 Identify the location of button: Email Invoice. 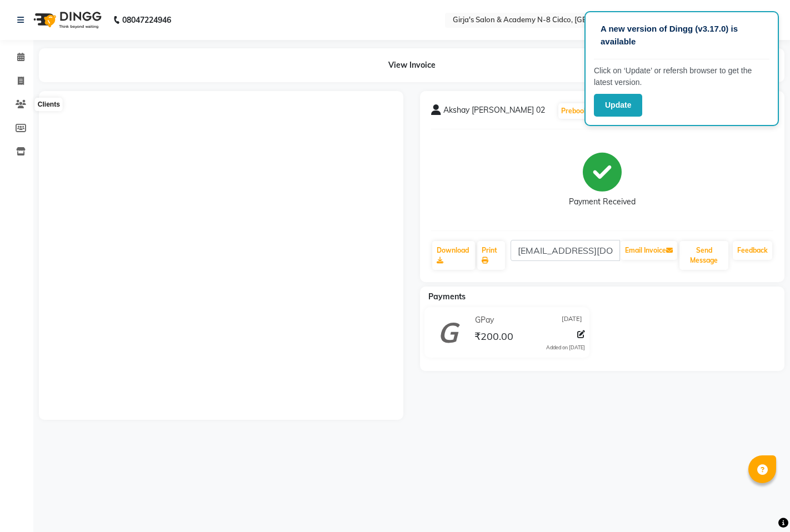
(649, 251).